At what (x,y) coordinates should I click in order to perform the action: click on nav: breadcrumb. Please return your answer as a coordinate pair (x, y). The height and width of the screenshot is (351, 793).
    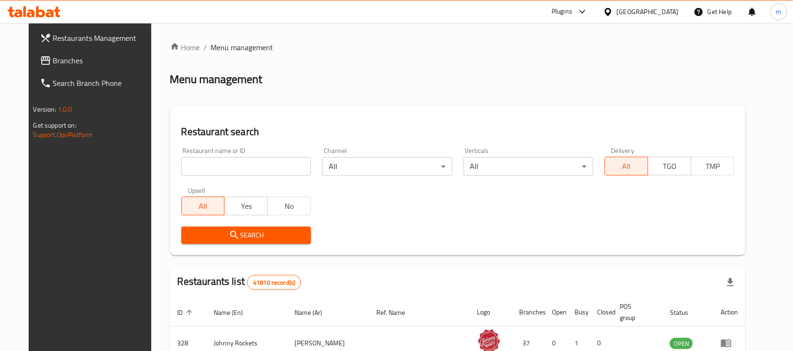
    Looking at the image, I should click on (458, 47).